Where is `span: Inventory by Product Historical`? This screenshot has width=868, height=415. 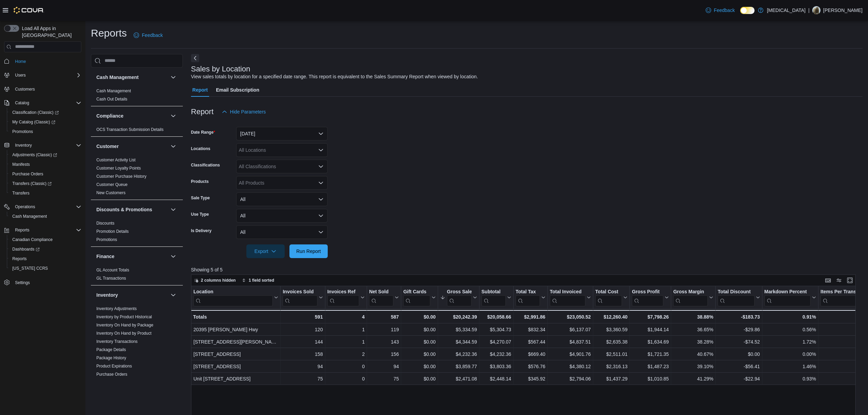 span: Inventory by Product Historical is located at coordinates (124, 317).